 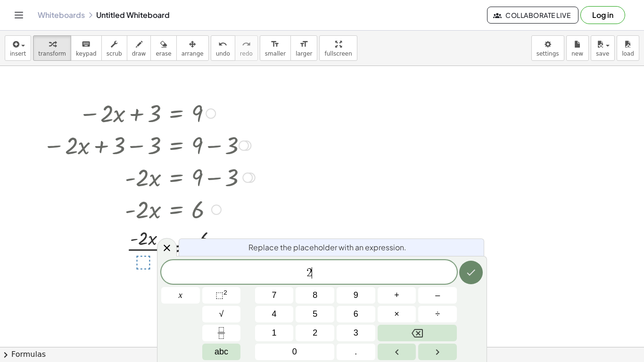 I want to click on a: Whiteboards, so click(x=61, y=15).